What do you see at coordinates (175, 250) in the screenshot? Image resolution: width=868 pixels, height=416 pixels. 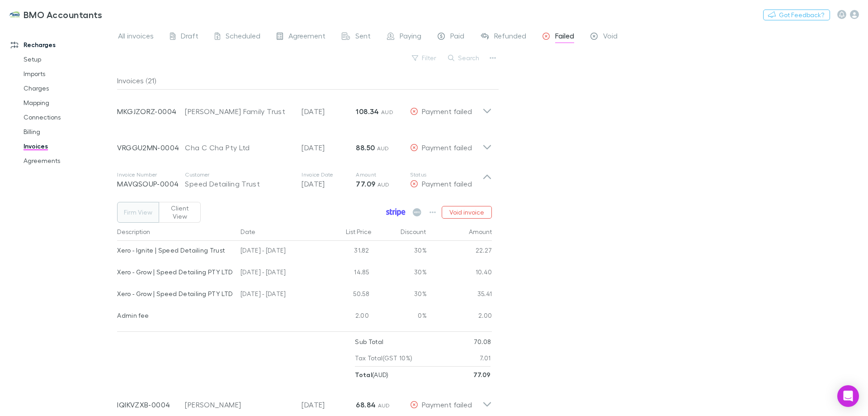 I see `div: Xero - Ignite | Speed Detailing Trust` at bounding box center [175, 250].